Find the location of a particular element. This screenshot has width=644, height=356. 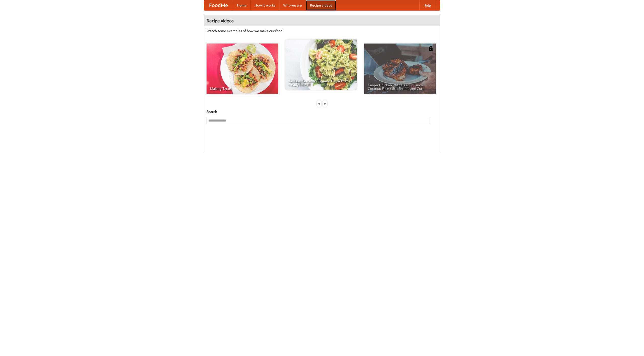

a: How it works is located at coordinates (265, 5).